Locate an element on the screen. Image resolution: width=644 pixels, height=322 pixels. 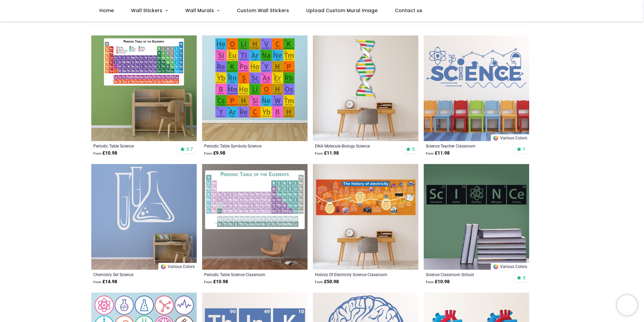
div: Science Teacher Classroom is located at coordinates (466, 146).